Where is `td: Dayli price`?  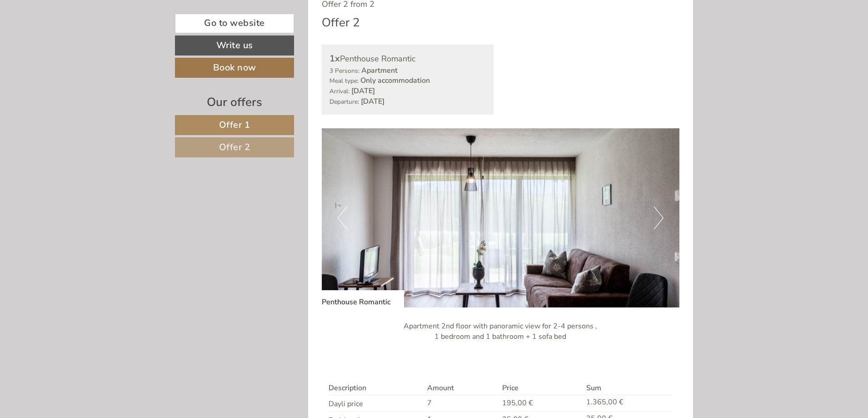
td: Dayli price is located at coordinates (376, 403).